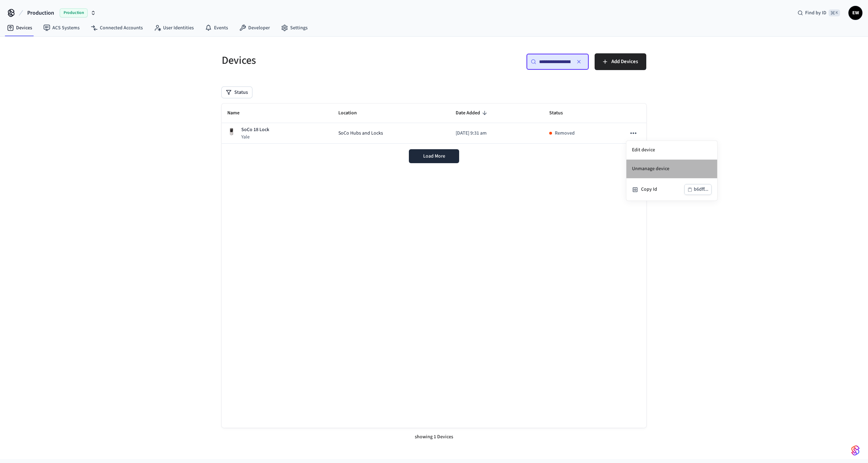  I want to click on div: b6dff..., so click(701, 190).